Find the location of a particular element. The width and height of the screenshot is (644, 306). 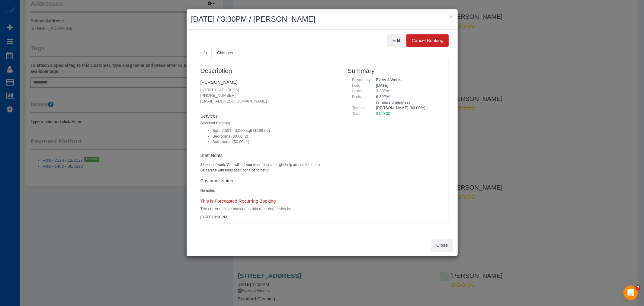

span: Frequency: is located at coordinates (362, 79).